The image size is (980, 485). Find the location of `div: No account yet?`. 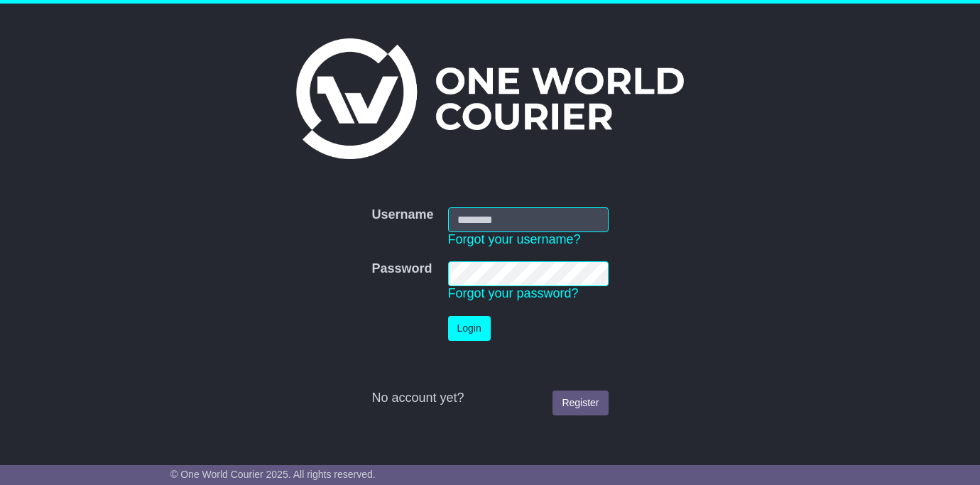

div: No account yet? is located at coordinates (490, 398).